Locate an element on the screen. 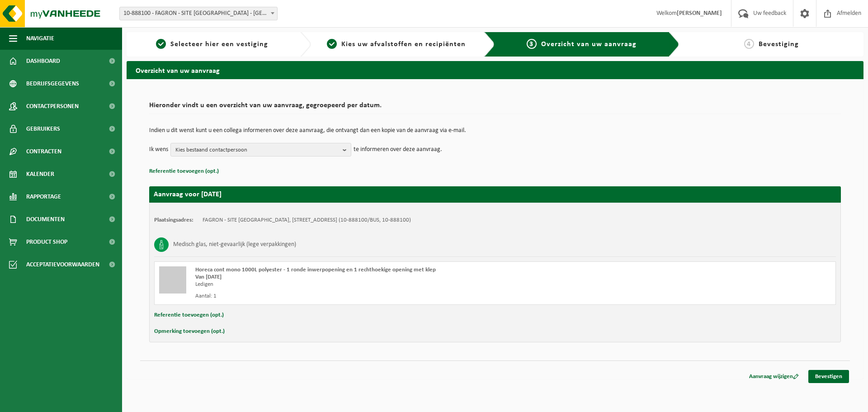 The height and width of the screenshot is (412, 868). a: Aanvraag wijzigen is located at coordinates (774, 376).